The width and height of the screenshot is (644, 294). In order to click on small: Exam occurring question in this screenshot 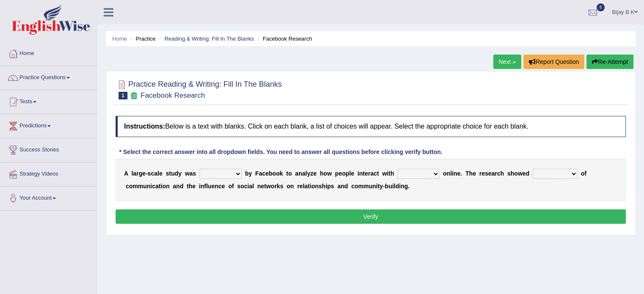, I will do `click(134, 96)`.